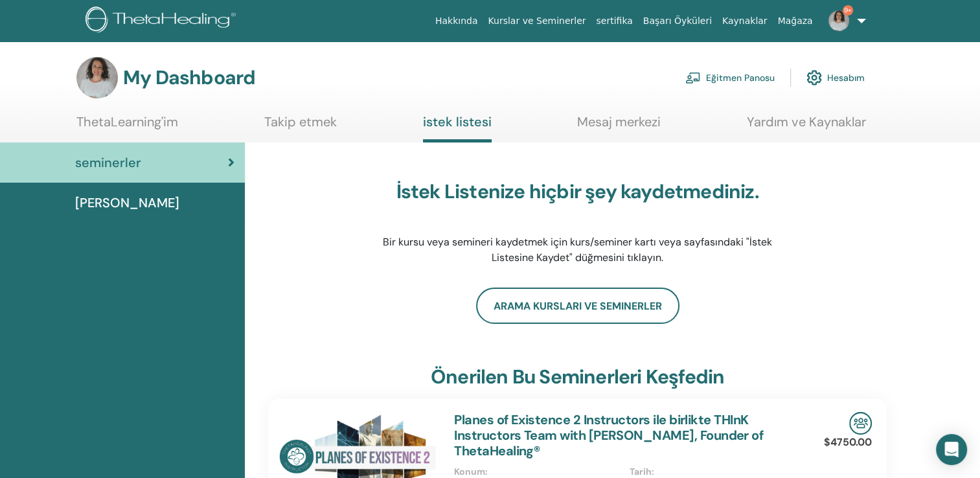 The width and height of the screenshot is (980, 478). What do you see at coordinates (301, 126) in the screenshot?
I see `a: Takip etmek` at bounding box center [301, 126].